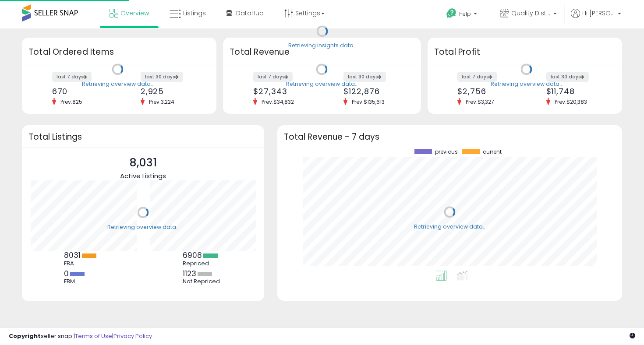 This screenshot has height=345, width=644. What do you see at coordinates (462, 15) in the screenshot?
I see `a: Help` at bounding box center [462, 15].